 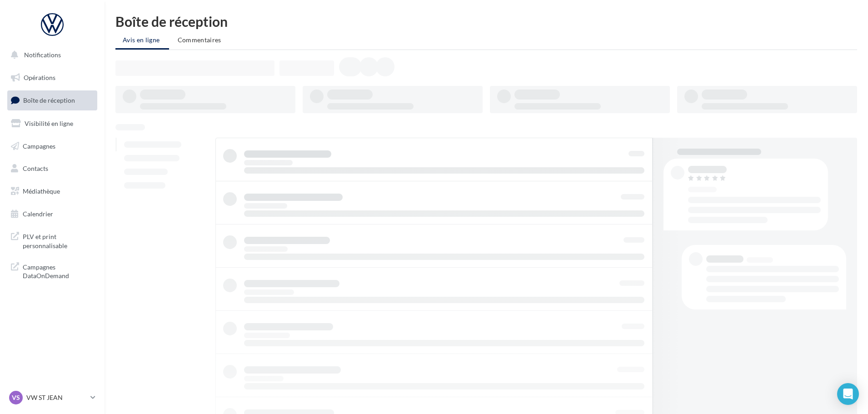 What do you see at coordinates (39, 77) in the screenshot?
I see `span: Opérations` at bounding box center [39, 77].